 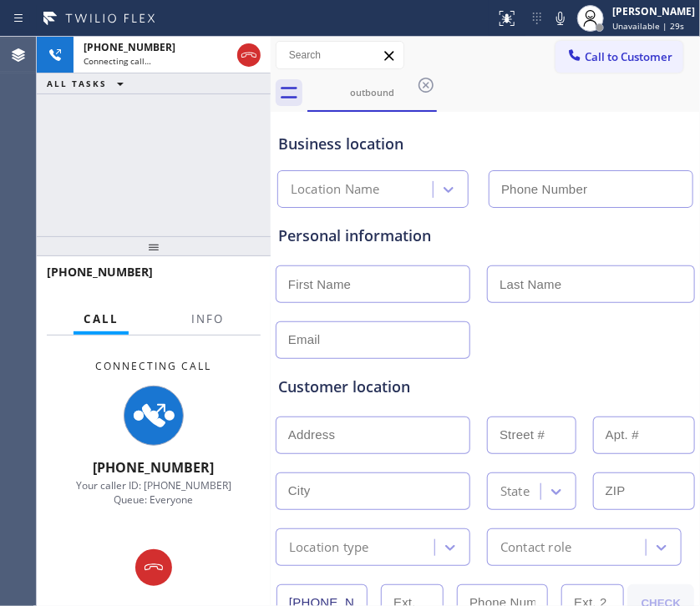 I want to click on input: Address, so click(x=373, y=434).